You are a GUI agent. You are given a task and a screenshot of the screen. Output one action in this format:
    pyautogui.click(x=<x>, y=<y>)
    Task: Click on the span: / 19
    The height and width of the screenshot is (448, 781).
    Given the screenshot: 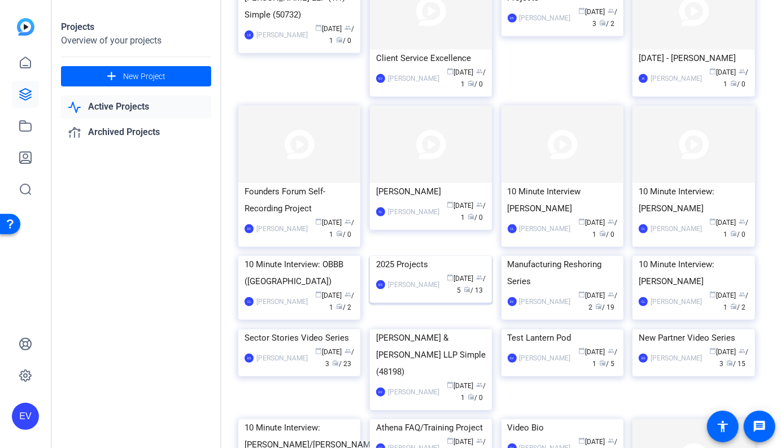 What is the action you would take?
    pyautogui.click(x=605, y=307)
    